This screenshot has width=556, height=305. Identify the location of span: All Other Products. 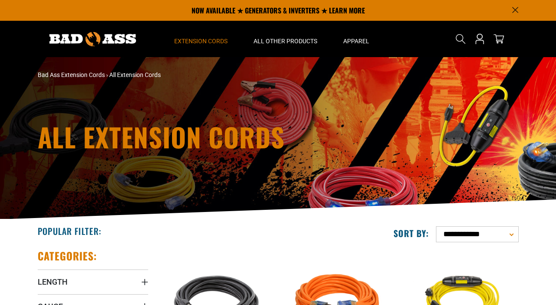
(285, 41).